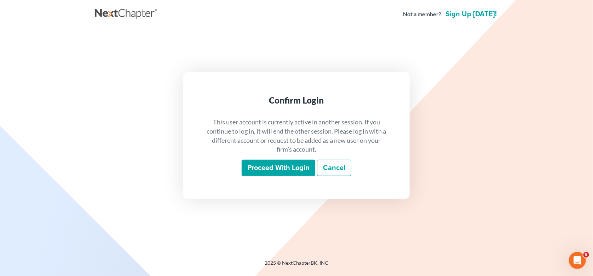 This screenshot has height=276, width=593. What do you see at coordinates (422, 14) in the screenshot?
I see `strong: Not a member?` at bounding box center [422, 14].